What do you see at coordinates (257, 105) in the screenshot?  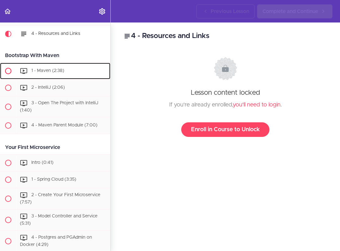 I see `a: you'll need to login` at bounding box center [257, 105].